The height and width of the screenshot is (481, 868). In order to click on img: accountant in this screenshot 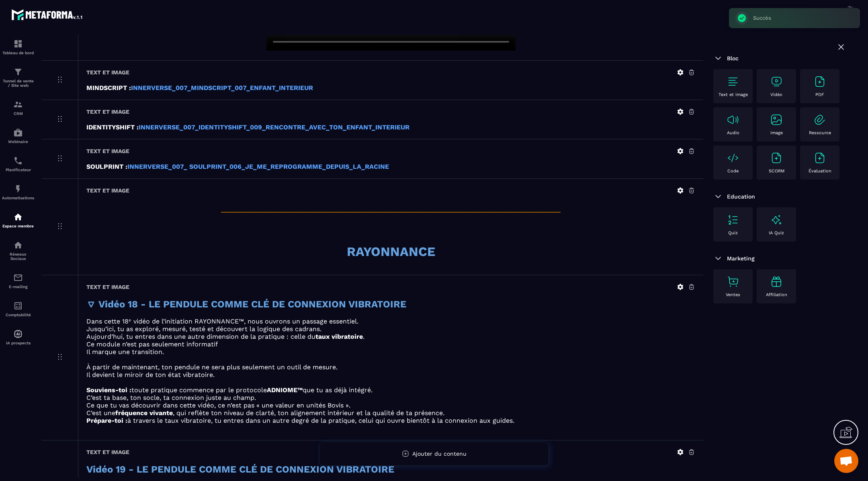, I will do `click(18, 306)`.